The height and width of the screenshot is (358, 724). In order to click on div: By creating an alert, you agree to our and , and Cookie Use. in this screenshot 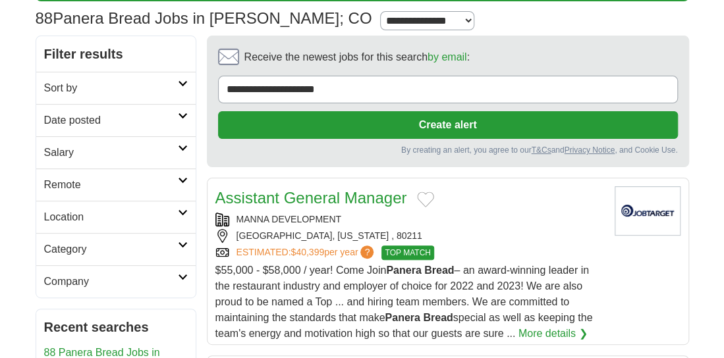, I will do `click(448, 150)`.